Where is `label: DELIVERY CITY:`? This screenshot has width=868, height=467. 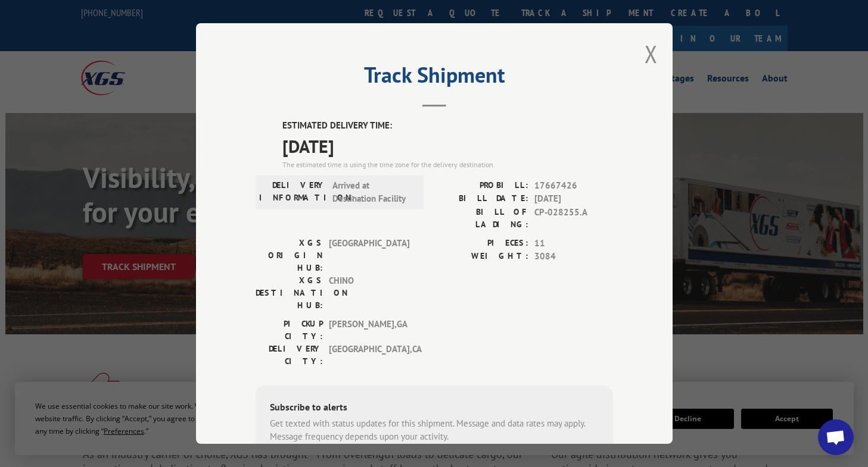 label: DELIVERY CITY: is located at coordinates (289, 355).